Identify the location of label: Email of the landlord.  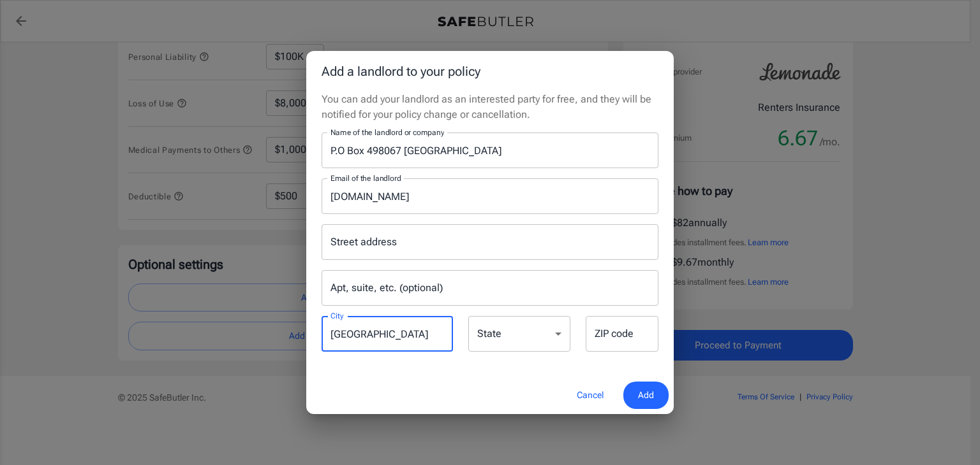
(366, 178).